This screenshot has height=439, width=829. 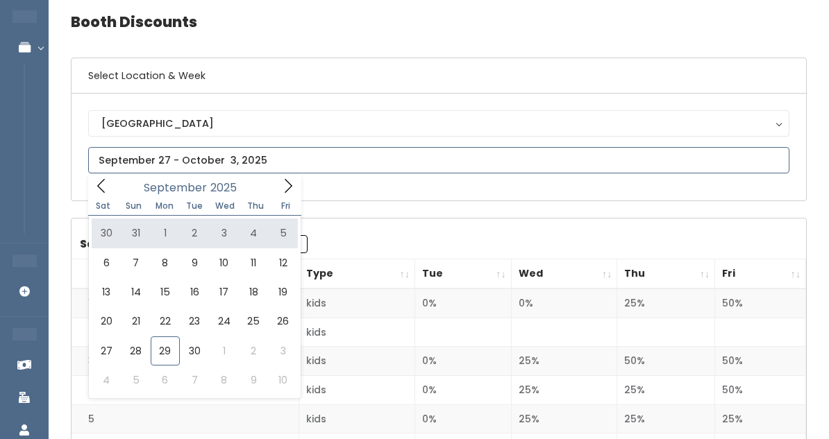 I want to click on input: Year, so click(x=228, y=187).